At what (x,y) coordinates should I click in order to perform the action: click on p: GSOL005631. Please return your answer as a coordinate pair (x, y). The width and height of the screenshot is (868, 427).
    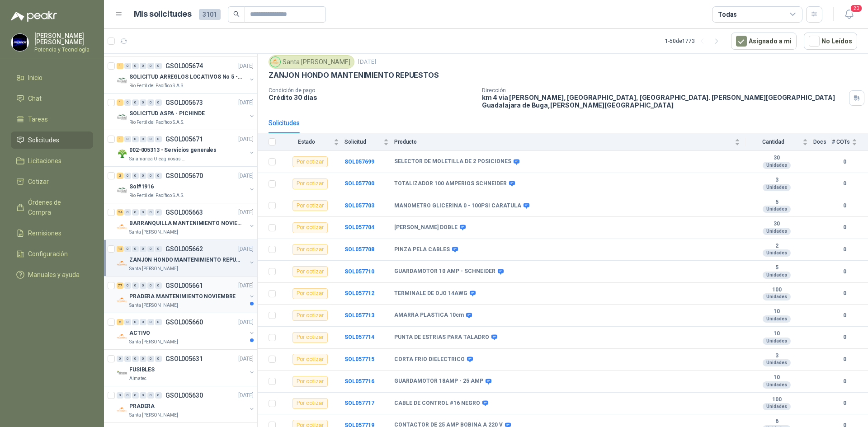
    Looking at the image, I should click on (184, 359).